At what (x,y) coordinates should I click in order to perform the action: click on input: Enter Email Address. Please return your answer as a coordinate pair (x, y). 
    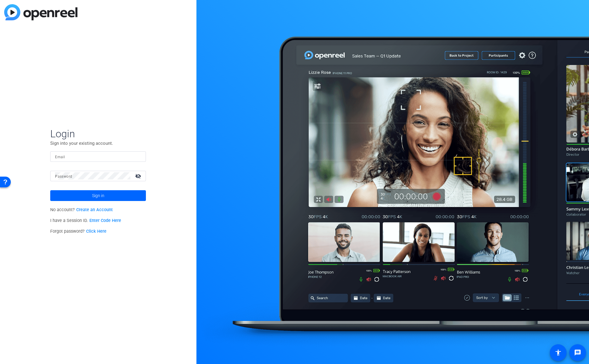
    Looking at the image, I should click on (98, 156).